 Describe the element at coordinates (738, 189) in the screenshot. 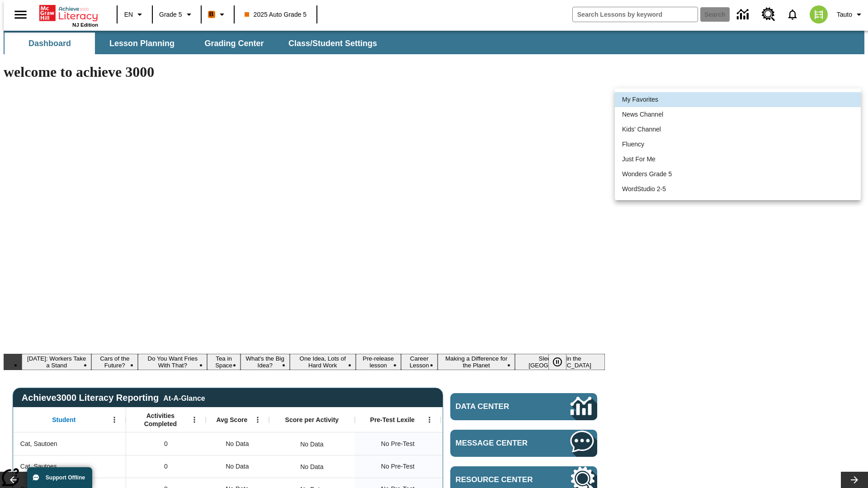

I see `li: WordStudio 2-5` at that location.